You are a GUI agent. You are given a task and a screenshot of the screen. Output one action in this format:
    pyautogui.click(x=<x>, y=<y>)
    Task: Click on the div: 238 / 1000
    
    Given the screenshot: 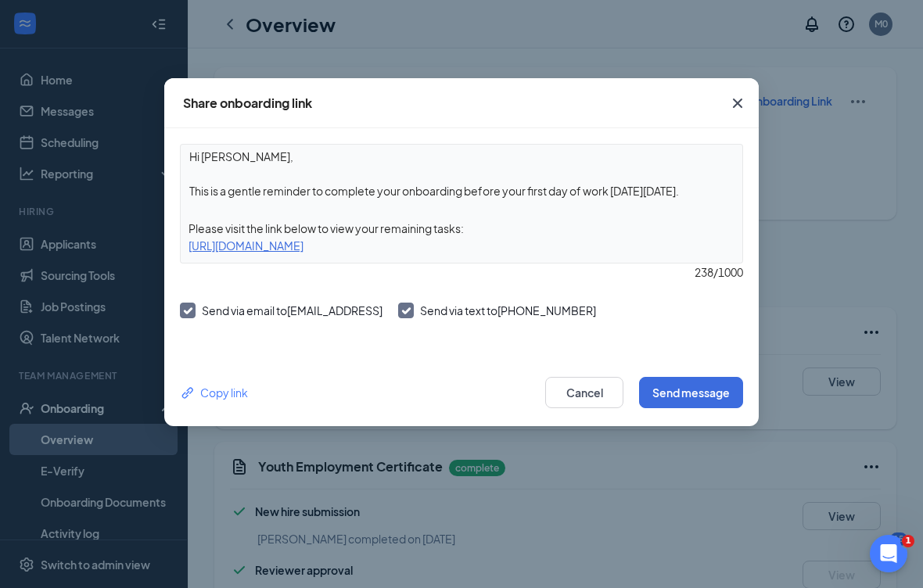 What is the action you would take?
    pyautogui.click(x=461, y=272)
    